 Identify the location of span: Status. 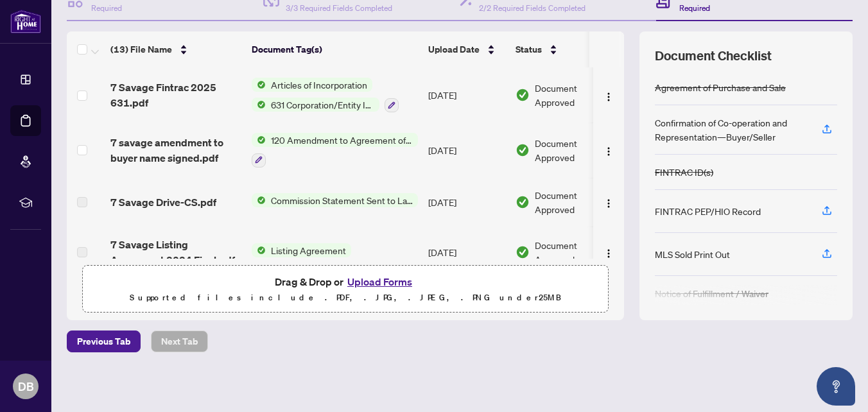
(529, 49).